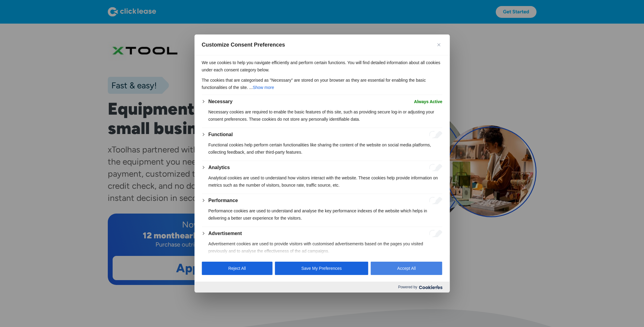 The image size is (644, 327). Describe the element at coordinates (325, 181) in the screenshot. I see `p: Analytical cookies are used to understand how visitors interact with the website. These cookies h...` at that location.